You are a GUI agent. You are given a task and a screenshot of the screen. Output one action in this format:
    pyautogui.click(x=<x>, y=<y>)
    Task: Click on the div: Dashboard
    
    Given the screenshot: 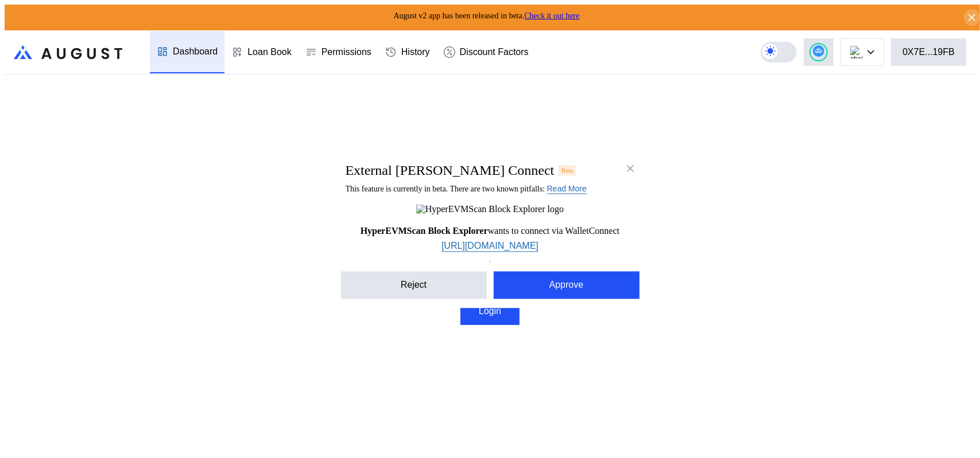 What is the action you would take?
    pyautogui.click(x=195, y=52)
    